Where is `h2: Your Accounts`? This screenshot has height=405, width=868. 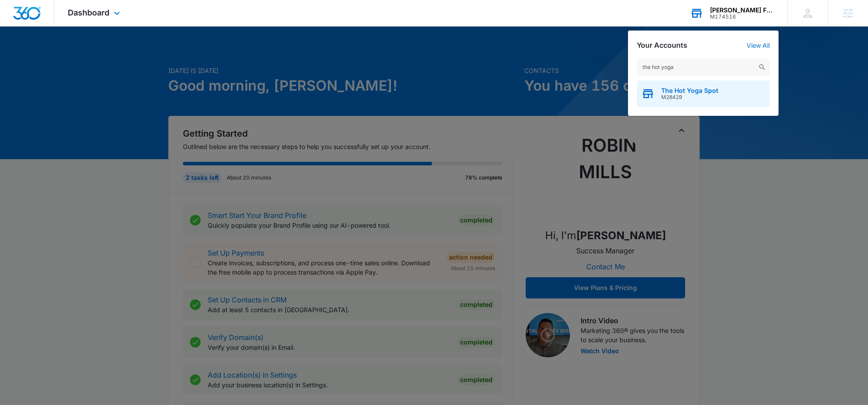
h2: Your Accounts is located at coordinates (662, 45).